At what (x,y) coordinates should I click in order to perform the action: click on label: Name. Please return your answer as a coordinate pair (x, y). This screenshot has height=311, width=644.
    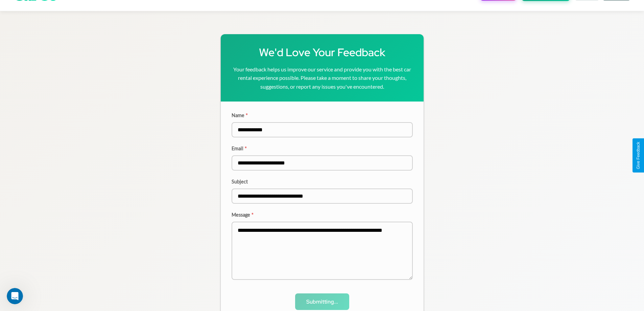
    Looking at the image, I should click on (322, 115).